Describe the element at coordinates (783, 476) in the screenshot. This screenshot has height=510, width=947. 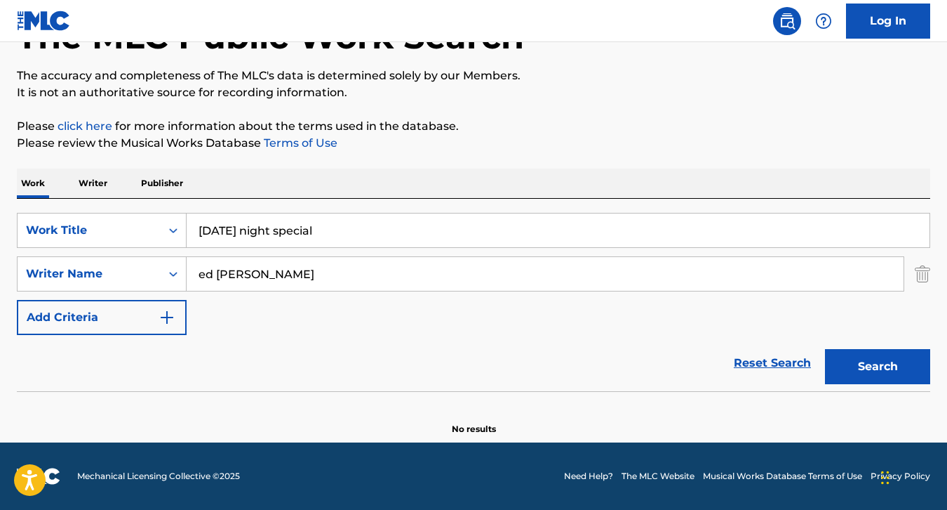
I see `a: Musical Works Database Terms of Use` at that location.